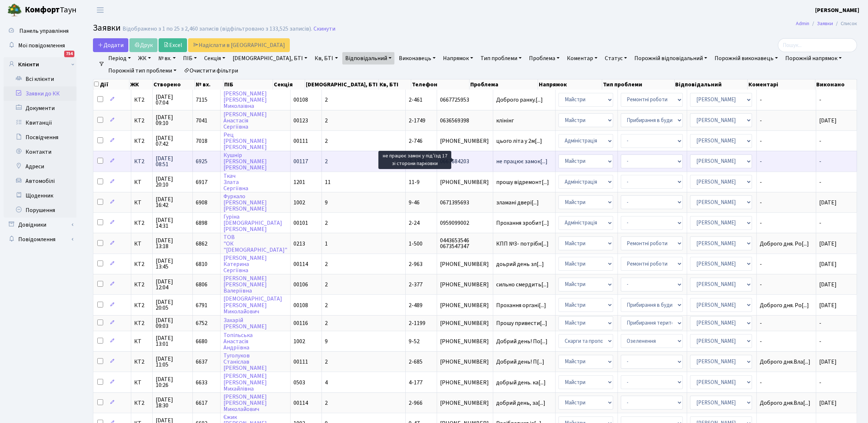 Image resolution: width=868 pixels, height=423 pixels. I want to click on a: ТопільськаАнастасіяАндріївна, so click(238, 342).